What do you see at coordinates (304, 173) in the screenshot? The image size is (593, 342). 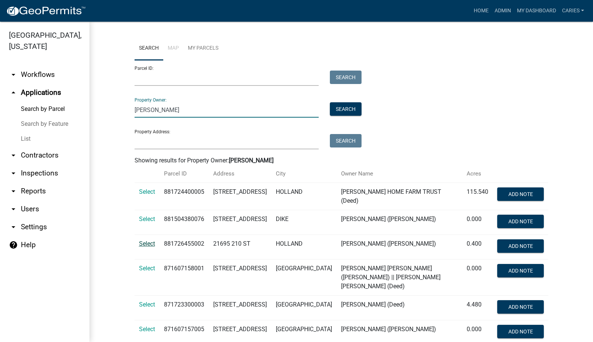 I see `th: City` at bounding box center [304, 173].